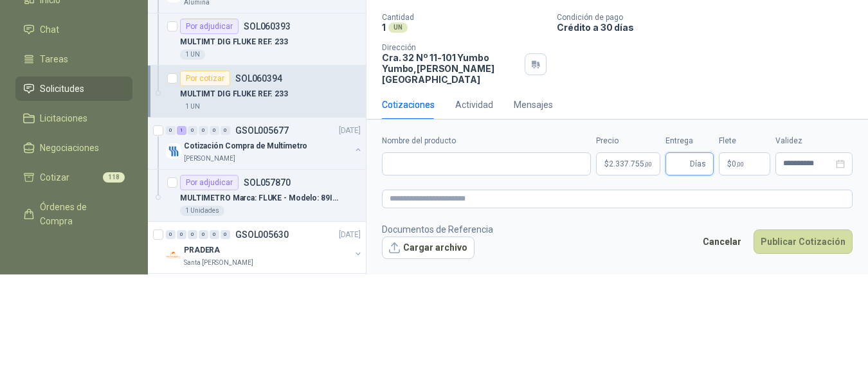  Describe the element at coordinates (464, 17) in the screenshot. I see `p: Cantidad` at that location.